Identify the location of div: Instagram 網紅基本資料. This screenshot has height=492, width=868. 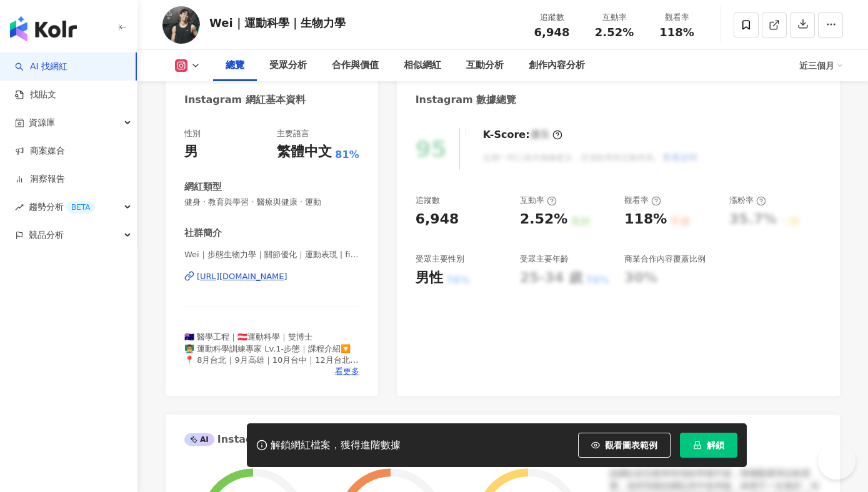
(245, 100).